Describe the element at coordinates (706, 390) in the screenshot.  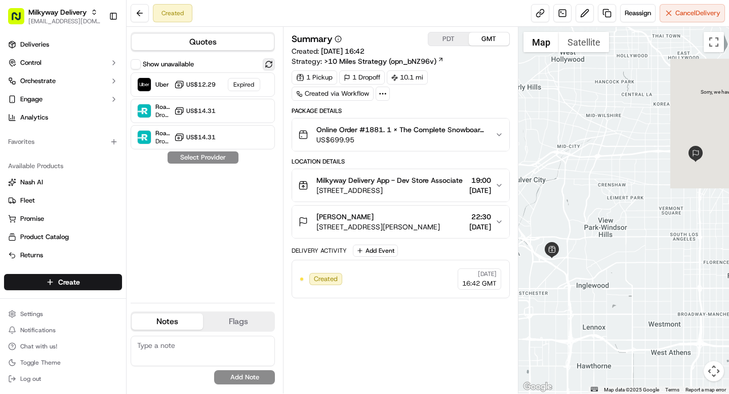
I see `a: Report a map error` at that location.